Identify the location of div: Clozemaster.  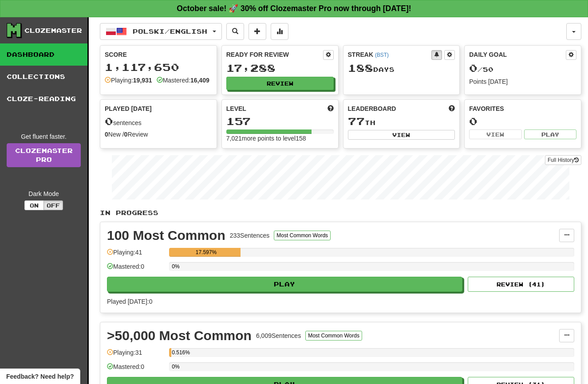
(53, 31).